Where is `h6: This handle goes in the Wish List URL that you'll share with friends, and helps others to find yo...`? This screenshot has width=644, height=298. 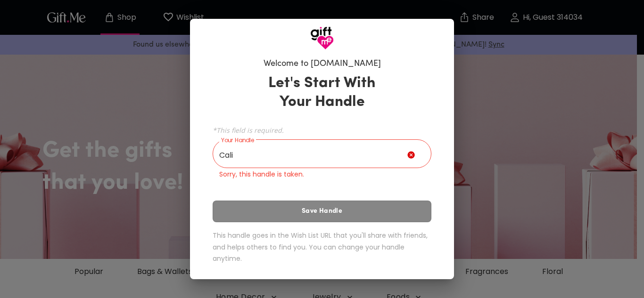 h6: This handle goes in the Wish List URL that you'll share with friends, and helps others to find yo... is located at coordinates (322, 247).